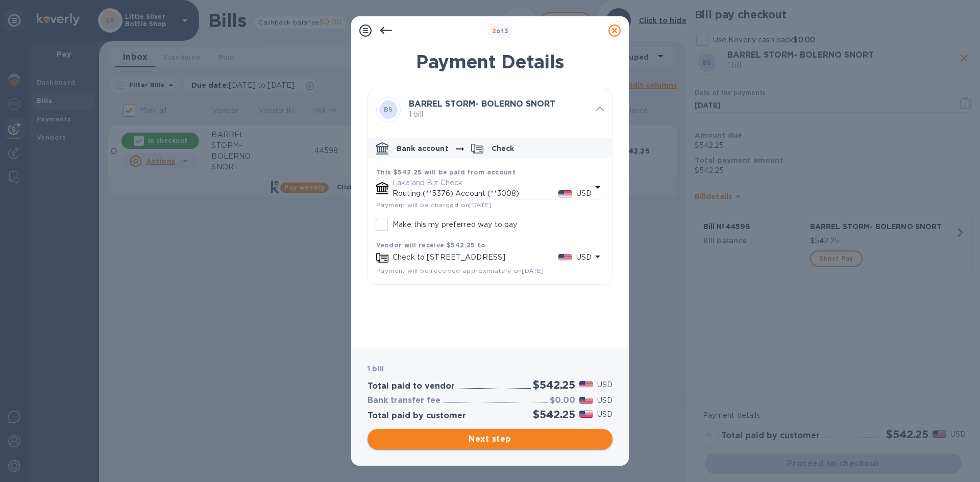  Describe the element at coordinates (490, 110) in the screenshot. I see `div: BSBARREL STORM- BOLERNO SNORT 1 bill` at that location.